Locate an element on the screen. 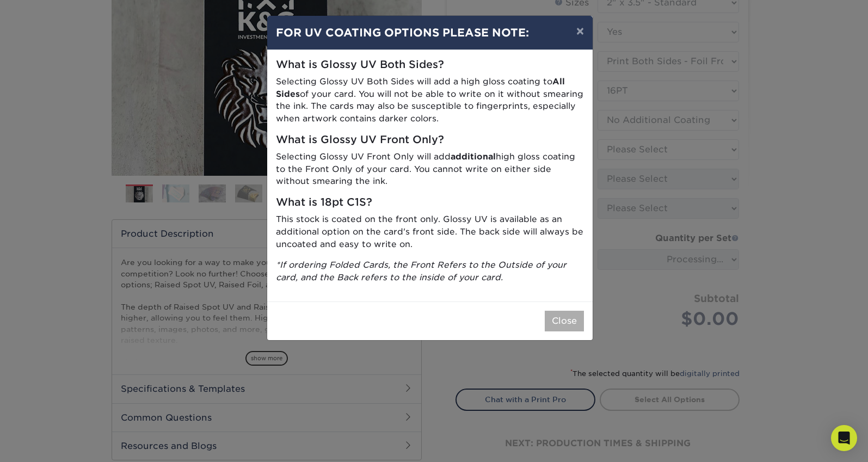  p: Selecting Glossy UV Both Sides will add a high gloss coating to of your card. You will not be abl... is located at coordinates (430, 100).